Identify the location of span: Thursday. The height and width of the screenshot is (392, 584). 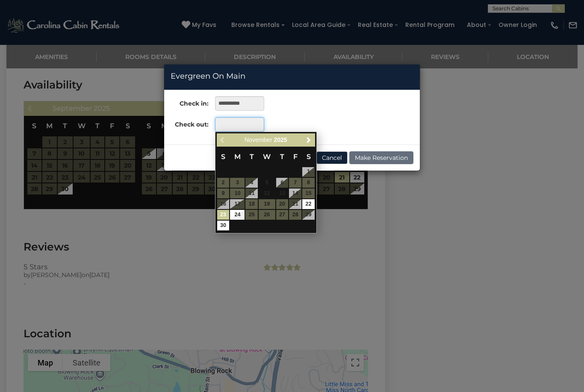
(282, 157).